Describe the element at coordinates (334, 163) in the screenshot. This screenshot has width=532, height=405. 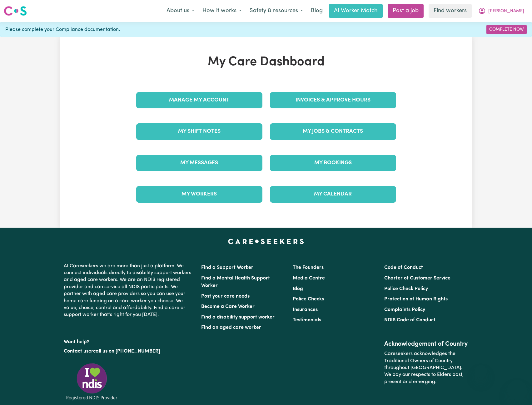
I see `a: My Bookings` at that location.